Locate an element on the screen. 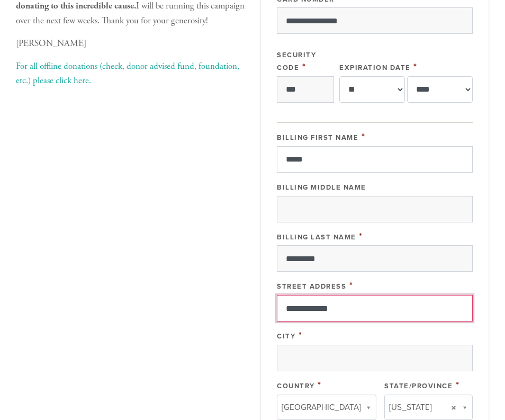  label: Country is located at coordinates (296, 386).